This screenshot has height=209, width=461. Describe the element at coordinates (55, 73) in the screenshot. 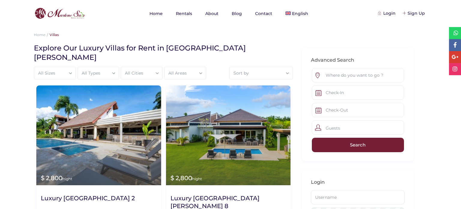

I see `div: All Sizes` at that location.